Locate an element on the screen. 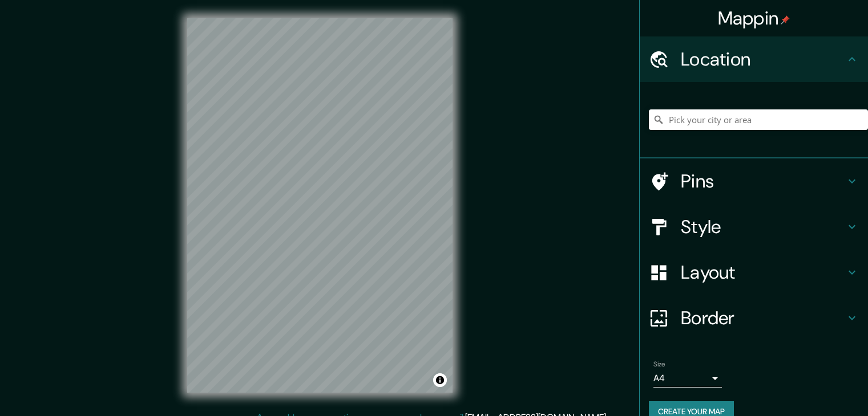  div: Pins is located at coordinates (754, 182).